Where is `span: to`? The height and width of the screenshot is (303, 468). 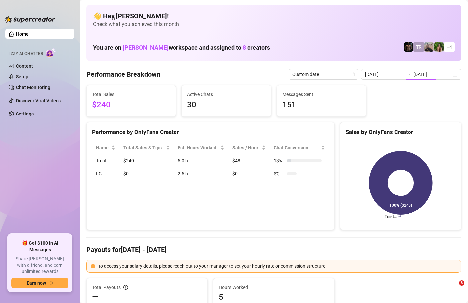 span: to is located at coordinates (408, 74).